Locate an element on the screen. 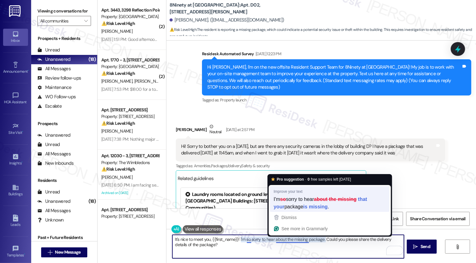  a: Insights • is located at coordinates (16, 160).